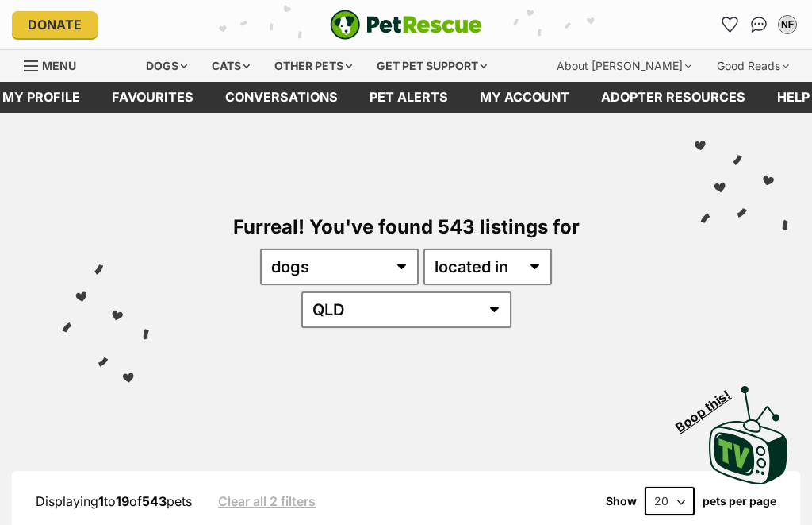 The image size is (812, 525). I want to click on a: Menu, so click(56, 65).